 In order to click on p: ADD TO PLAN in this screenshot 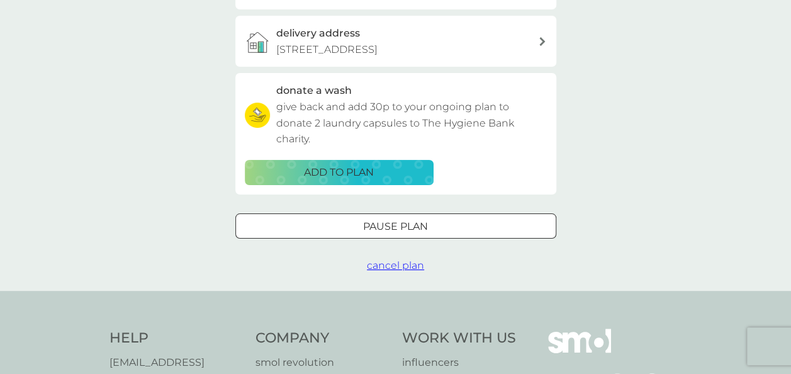, I will do `click(339, 172)`.